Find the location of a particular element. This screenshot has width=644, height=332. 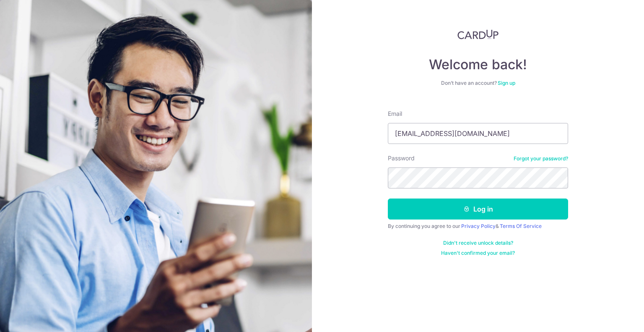

a: Haven't confirmed your email? is located at coordinates (478, 253).